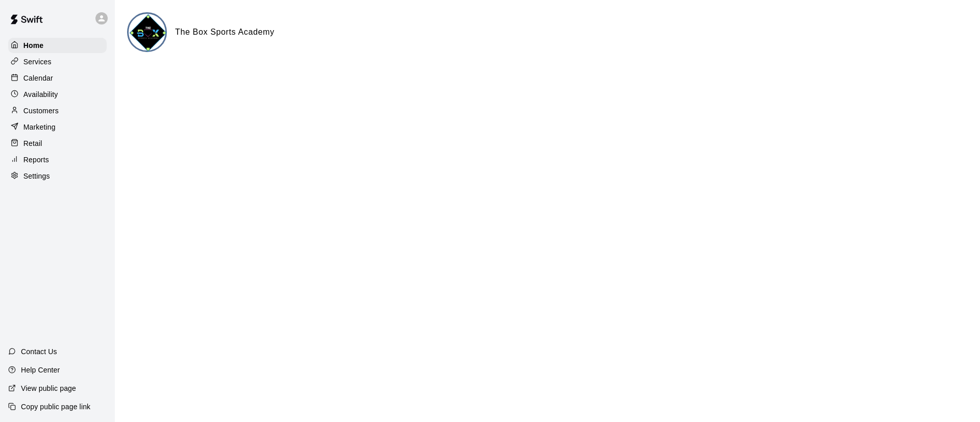  I want to click on div: Home, so click(57, 45).